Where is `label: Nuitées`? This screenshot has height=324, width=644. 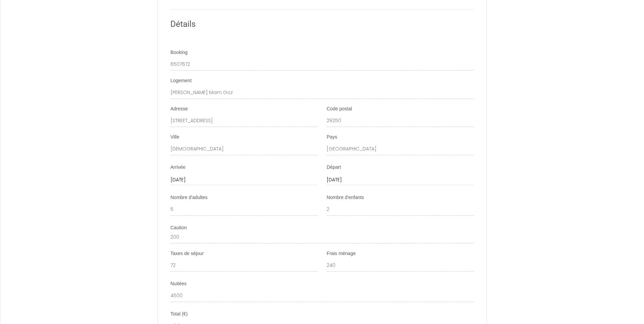
label: Nuitées is located at coordinates (178, 284).